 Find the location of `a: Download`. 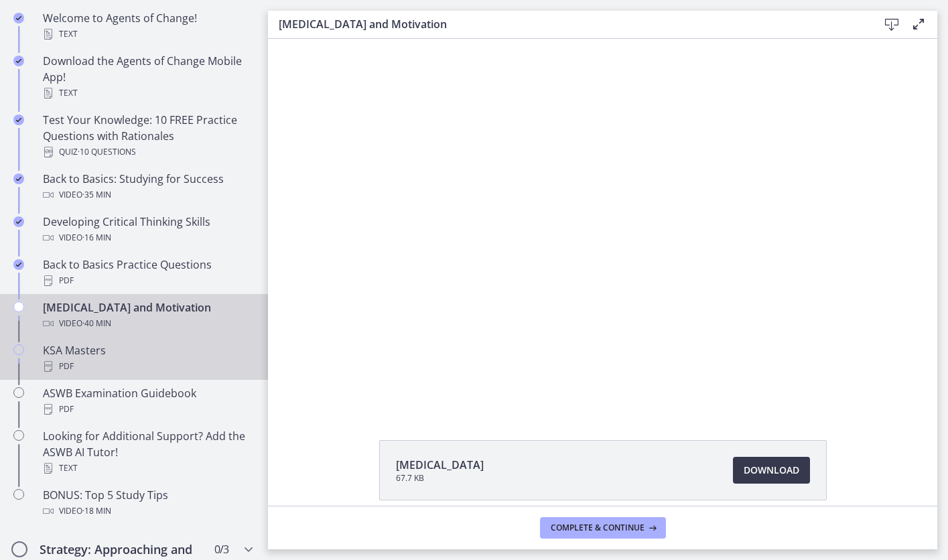

a: Download is located at coordinates (772, 470).